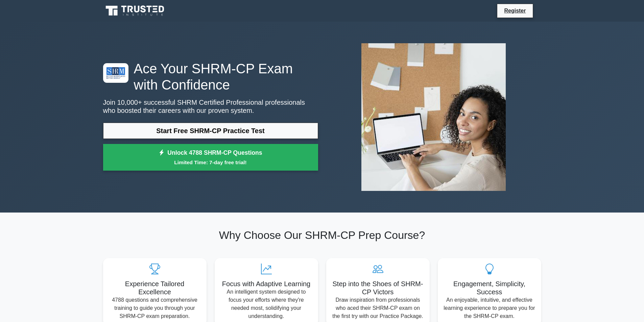  What do you see at coordinates (155, 287) in the screenshot?
I see `h5: Experience Tailored Excellence` at bounding box center [155, 287].